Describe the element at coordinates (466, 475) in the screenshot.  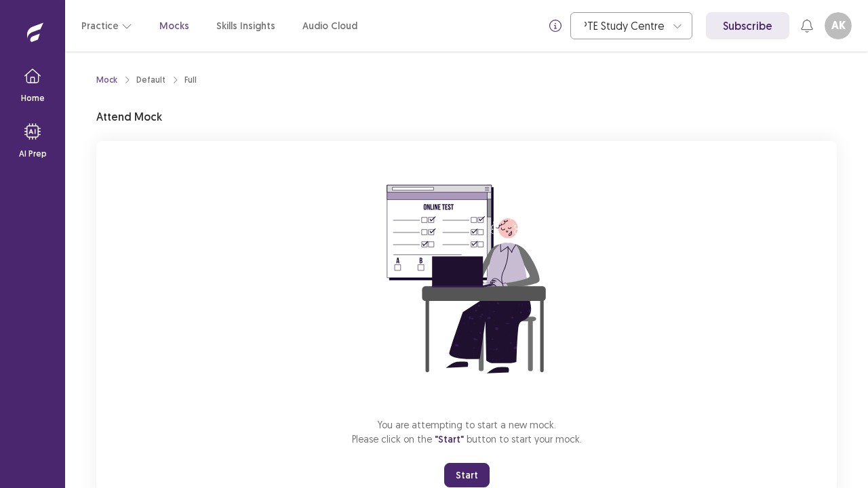
I see `button: Start` at that location.